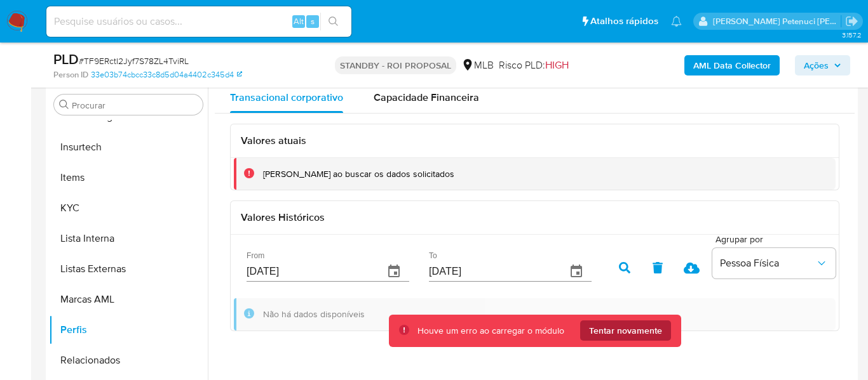  What do you see at coordinates (534, 218) in the screenshot?
I see `h3: Valores Históricos` at bounding box center [534, 218].